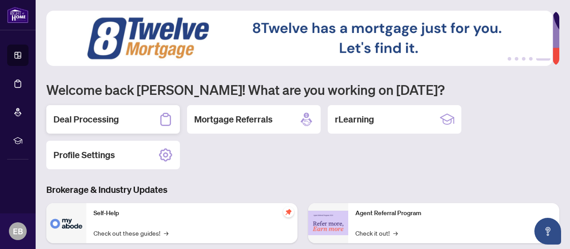 Image resolution: width=570 pixels, height=249 pixels. Describe the element at coordinates (131, 233) in the screenshot. I see `a: Check out these guides!→` at that location.